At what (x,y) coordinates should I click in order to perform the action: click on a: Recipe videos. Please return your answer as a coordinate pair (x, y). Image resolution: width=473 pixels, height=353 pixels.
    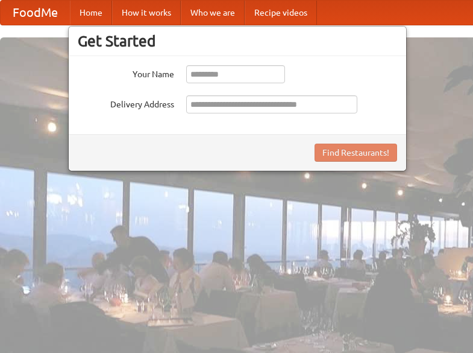
    Looking at the image, I should click on (281, 13).